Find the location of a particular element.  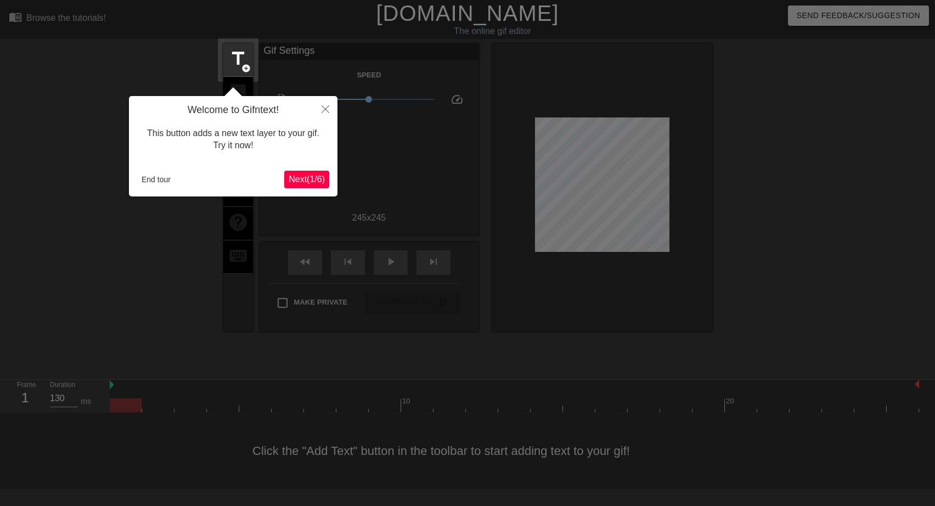

div: This button adds a new text layer to your gif. Try it now! is located at coordinates (233, 139).